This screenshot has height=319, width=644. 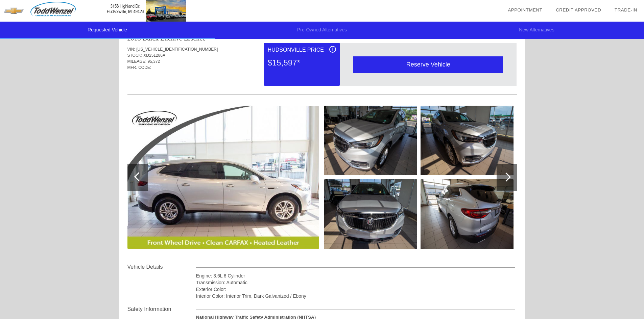 I want to click on div: $15,597*, so click(x=302, y=63).